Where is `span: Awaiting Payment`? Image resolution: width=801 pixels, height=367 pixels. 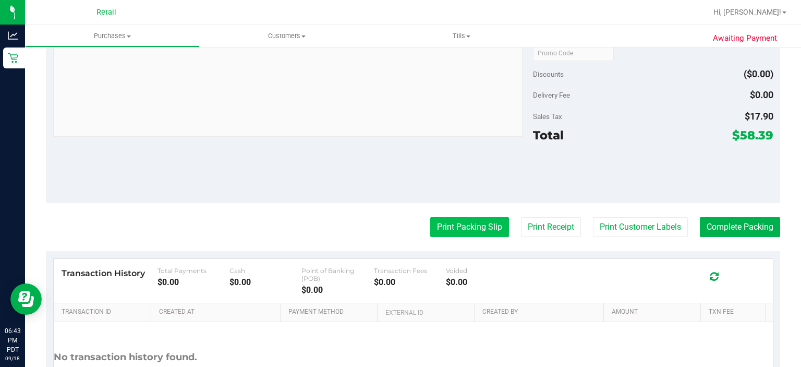
span: Awaiting Payment is located at coordinates (745, 38).